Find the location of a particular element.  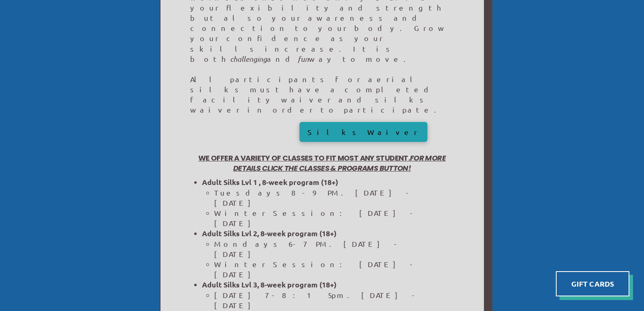

p: All participants for aerial silks must have a completed facility waiver and silks waiver in order... is located at coordinates (322, 94).